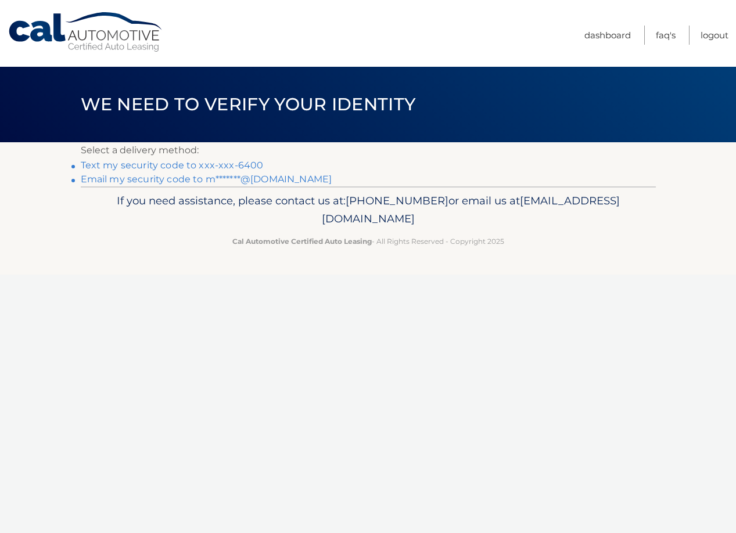  Describe the element at coordinates (368, 241) in the screenshot. I see `p: - All Rights Reserved - Copyright 2025` at that location.